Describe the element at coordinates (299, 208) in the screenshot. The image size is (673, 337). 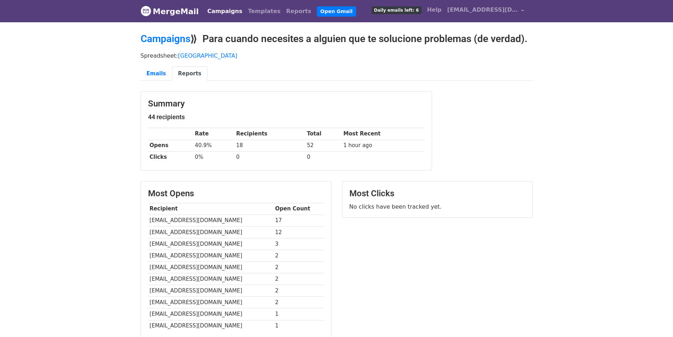
I see `th: Open Count` at that location.